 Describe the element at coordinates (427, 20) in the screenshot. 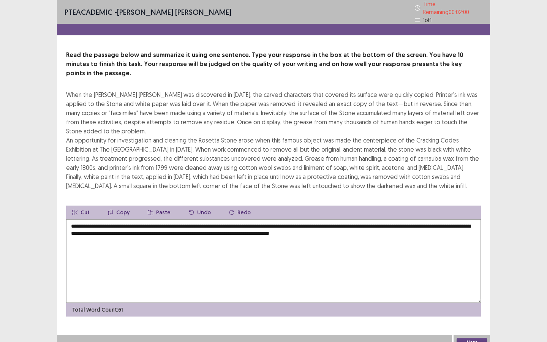

I see `p: 1 of 1` at that location.